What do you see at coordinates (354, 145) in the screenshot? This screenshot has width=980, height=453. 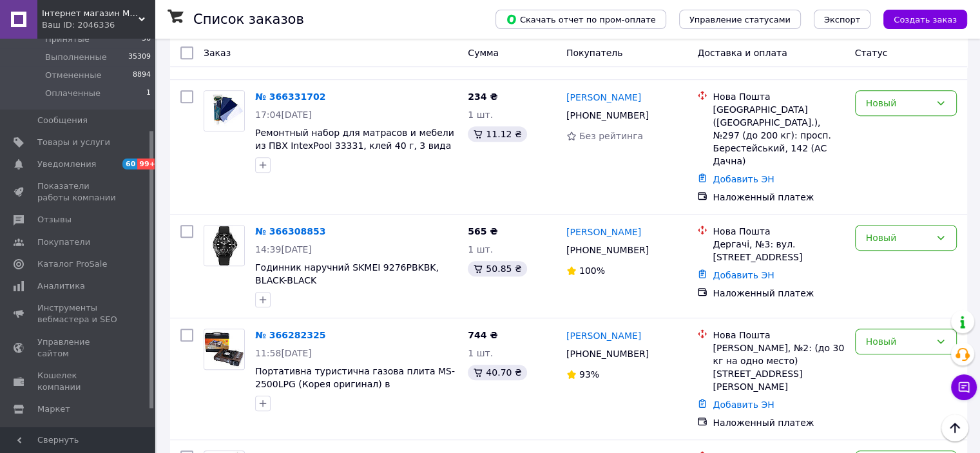 I see `a: Ремонтный набор для матрасов и мебели из ПВХ IntexPool 33331, клей 40 г, 3 вида латок 15х10см` at bounding box center [354, 145].